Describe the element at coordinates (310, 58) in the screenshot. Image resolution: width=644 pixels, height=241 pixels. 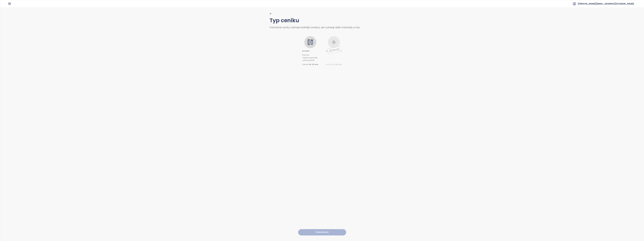
I see `span: - tabulka jednotek` at that location.